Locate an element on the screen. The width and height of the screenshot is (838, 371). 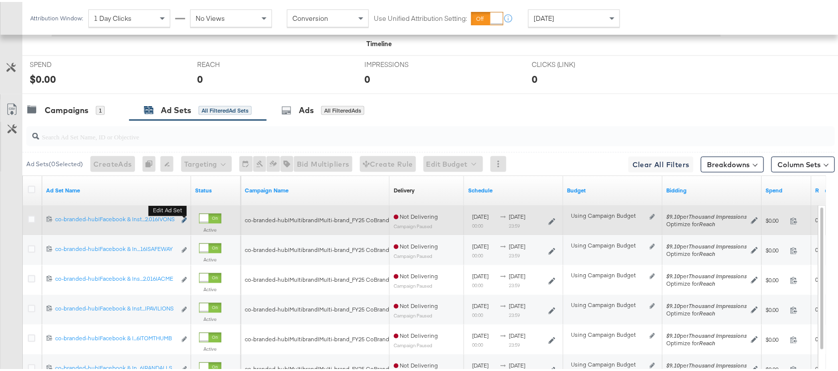
div: co-branded-hub|Facebook & Inst...2.016|VONS is located at coordinates (115, 218).